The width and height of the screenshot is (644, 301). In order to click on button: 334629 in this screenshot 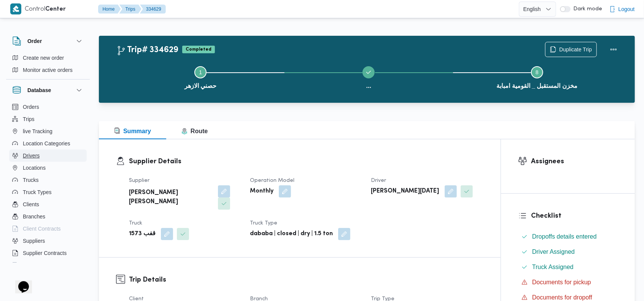, I will do `click(153, 9)`.